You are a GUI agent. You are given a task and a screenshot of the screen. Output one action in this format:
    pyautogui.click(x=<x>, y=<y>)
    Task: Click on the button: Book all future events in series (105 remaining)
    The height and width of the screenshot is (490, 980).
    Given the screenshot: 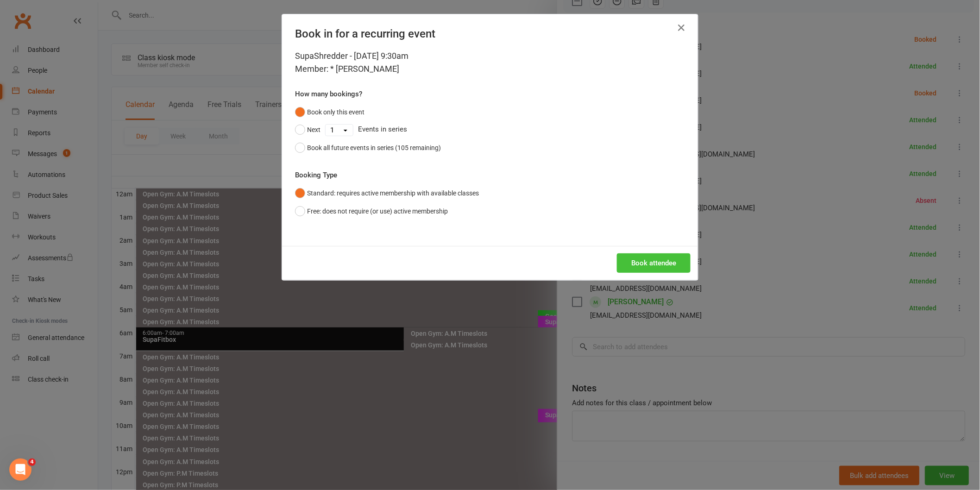 What is the action you would take?
    pyautogui.click(x=368, y=148)
    